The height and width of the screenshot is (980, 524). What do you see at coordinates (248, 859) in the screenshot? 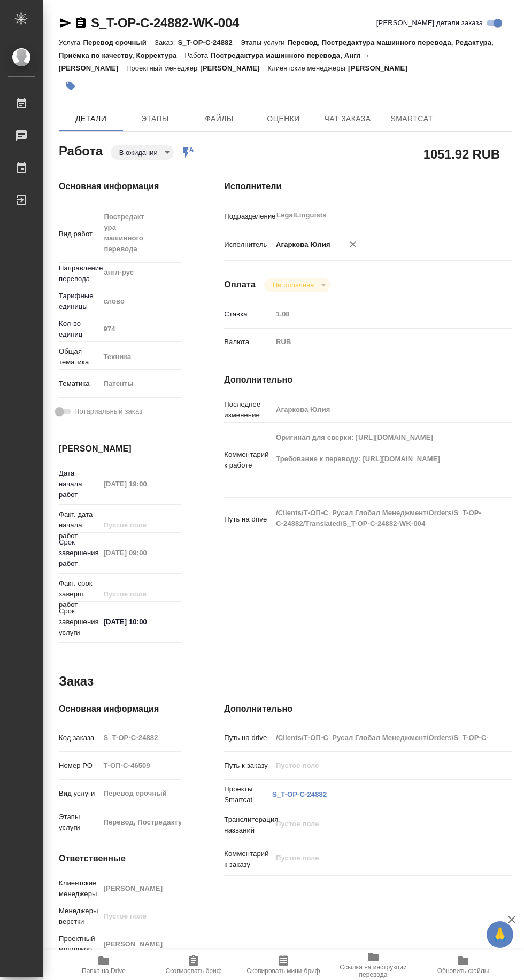
I see `p: Комментарий к заказу` at bounding box center [248, 859].